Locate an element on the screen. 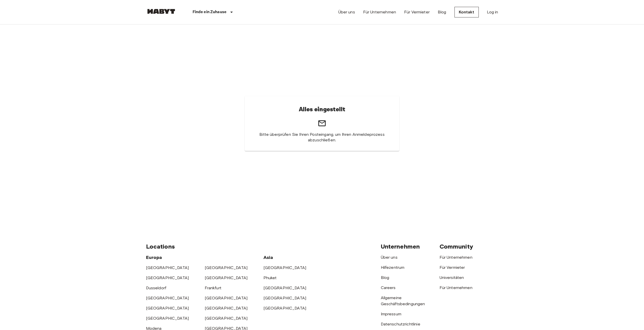  a: Allgemeine Geschäftsbedingungen is located at coordinates (403, 300).